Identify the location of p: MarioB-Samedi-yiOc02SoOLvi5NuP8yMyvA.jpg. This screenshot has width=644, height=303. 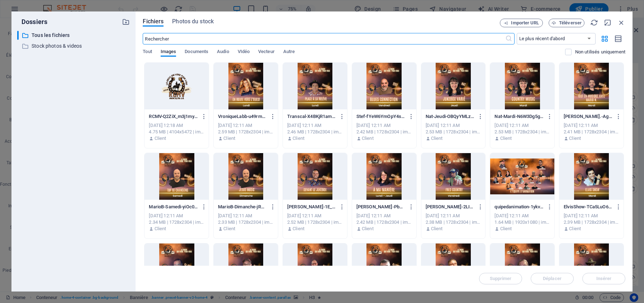
(173, 207).